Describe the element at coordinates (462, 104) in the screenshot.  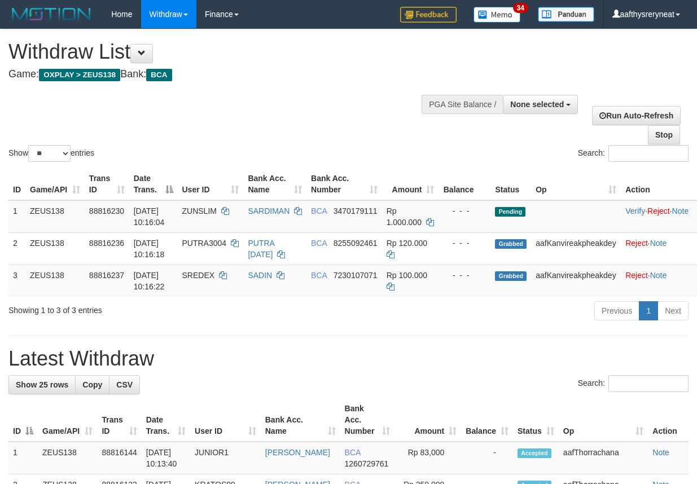
I see `div: PGA Site Balance /` at that location.